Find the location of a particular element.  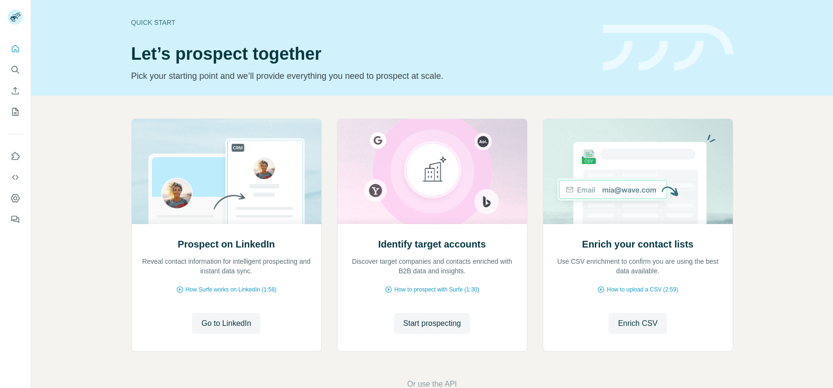

h2: Identify target accounts is located at coordinates (432, 244).